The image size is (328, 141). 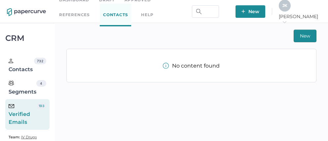 What do you see at coordinates (285, 22) in the screenshot?
I see `i: arrow_right` at bounding box center [285, 22].